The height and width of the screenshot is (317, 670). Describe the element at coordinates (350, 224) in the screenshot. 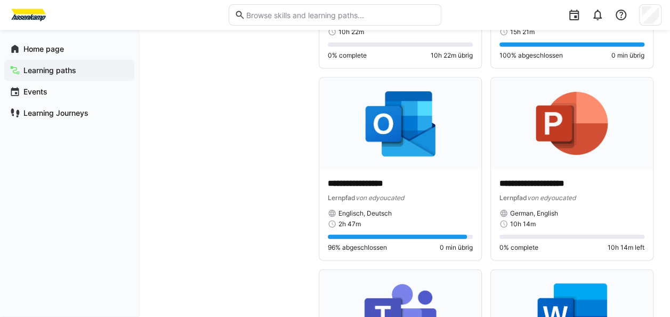

I see `span: 2h 47m` at that location.